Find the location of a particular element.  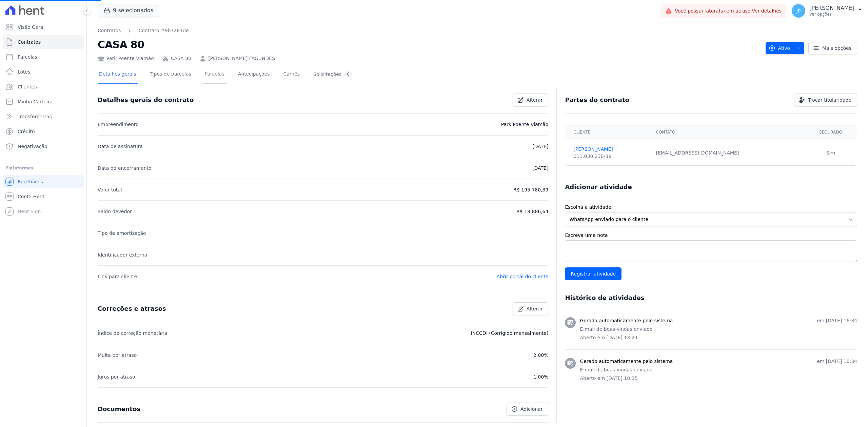

span: Trocar titularidade is located at coordinates (830, 100).